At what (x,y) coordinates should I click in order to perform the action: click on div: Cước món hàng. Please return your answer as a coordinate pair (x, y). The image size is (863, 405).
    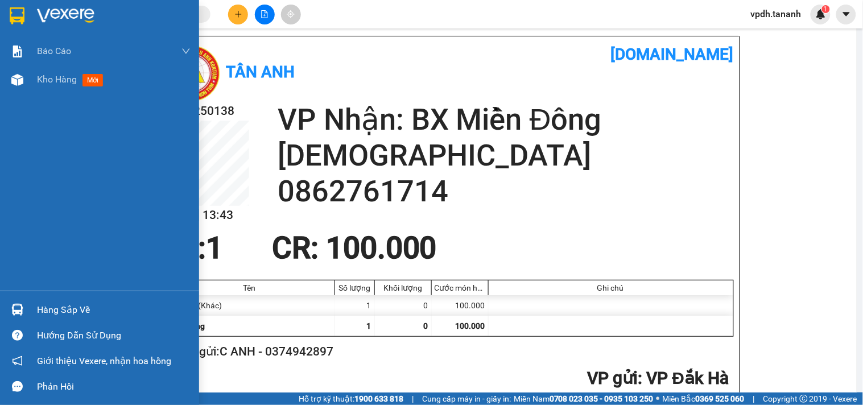
    Looking at the image, I should click on (460, 288).